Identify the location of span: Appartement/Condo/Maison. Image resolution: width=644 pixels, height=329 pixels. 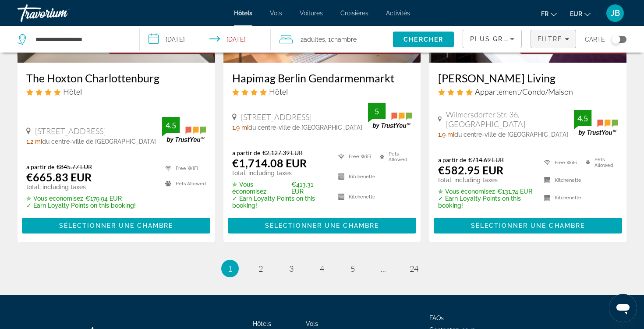
(524, 92).